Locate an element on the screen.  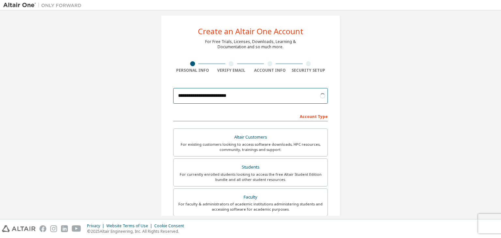
div: For currently enrolled students looking to access the free Altair Student Edition bundle and all ... is located at coordinates (250, 177).